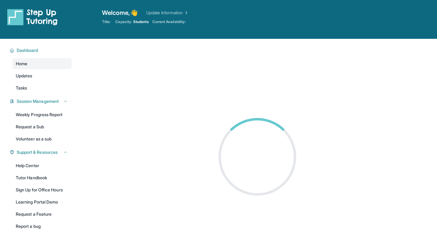 Image resolution: width=437 pixels, height=236 pixels. What do you see at coordinates (37, 152) in the screenshot?
I see `span: Support & Resources` at bounding box center [37, 152].